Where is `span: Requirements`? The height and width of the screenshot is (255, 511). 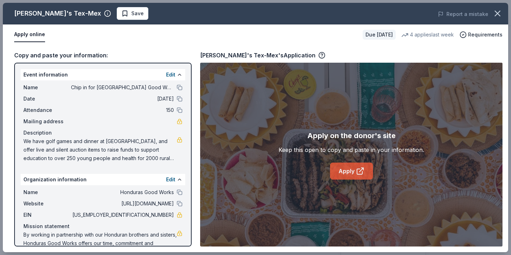
span: Requirements is located at coordinates (485, 35).